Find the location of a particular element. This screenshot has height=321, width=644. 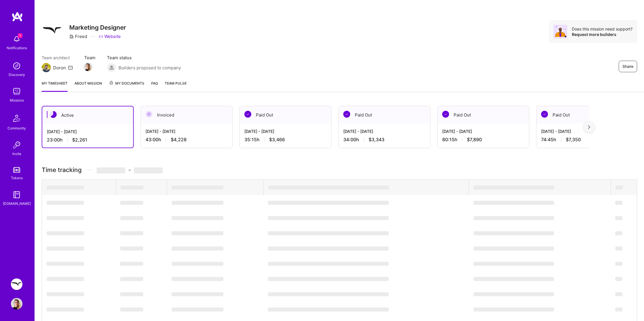

h3: Marketing Designer is located at coordinates (97, 27).